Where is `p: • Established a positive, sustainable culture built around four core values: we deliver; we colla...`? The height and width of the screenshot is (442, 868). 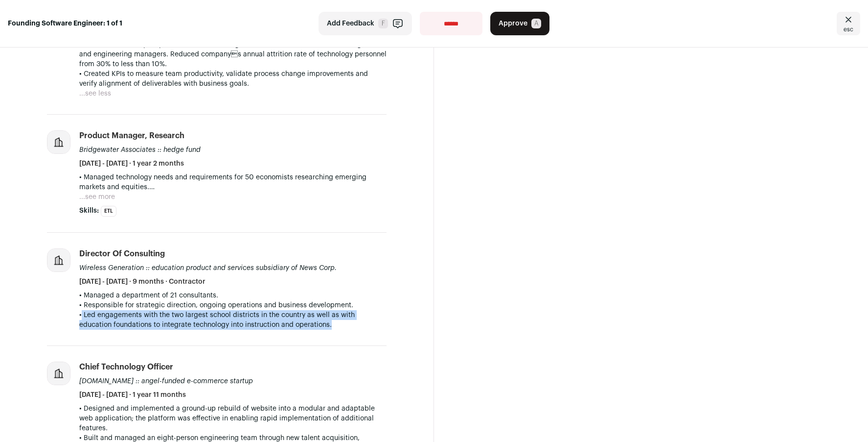
p: • Established a positive, sustainable culture built around four core values: we deliver; we colla... is located at coordinates (233, 49).